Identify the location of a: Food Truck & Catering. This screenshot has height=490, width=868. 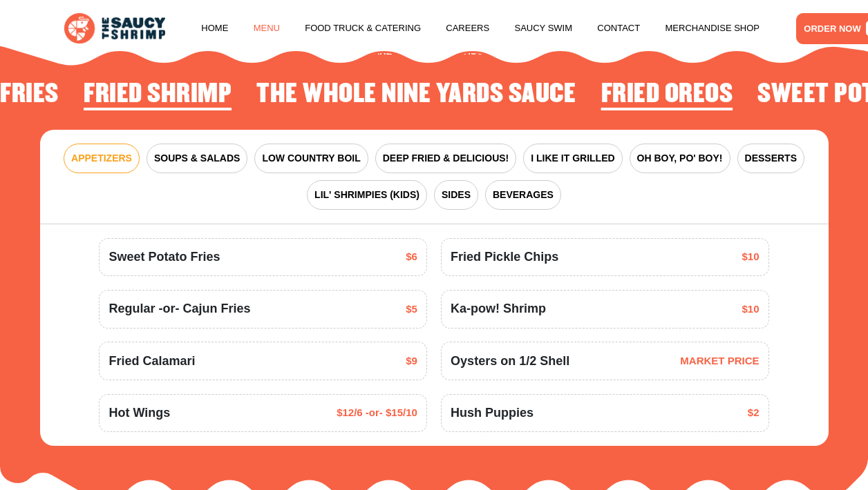
(363, 28).